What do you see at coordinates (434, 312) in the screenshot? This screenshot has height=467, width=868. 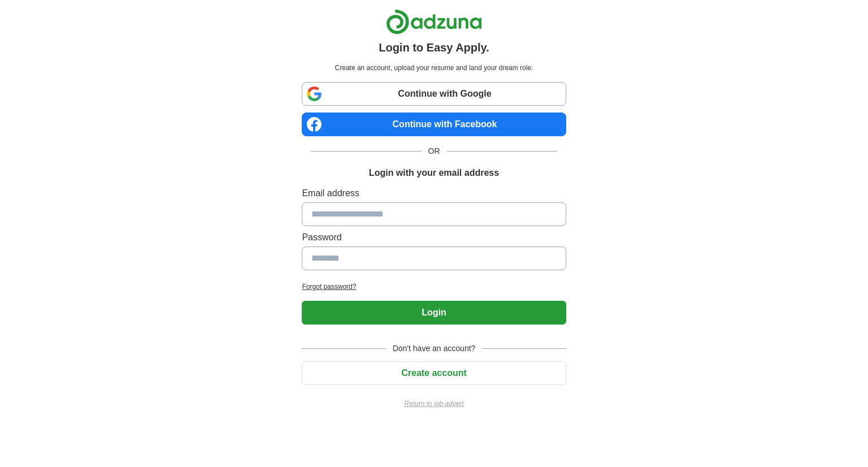 I see `button: Login` at bounding box center [434, 312].